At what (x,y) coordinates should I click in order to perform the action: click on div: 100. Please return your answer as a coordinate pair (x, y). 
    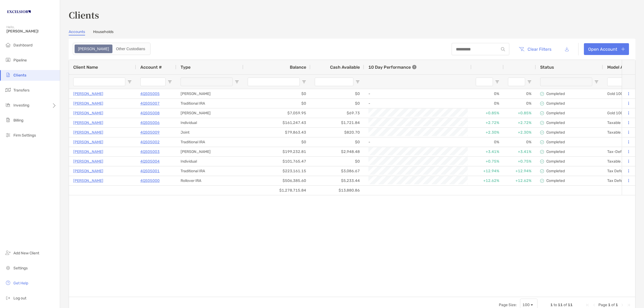
    Looking at the image, I should click on (526, 305).